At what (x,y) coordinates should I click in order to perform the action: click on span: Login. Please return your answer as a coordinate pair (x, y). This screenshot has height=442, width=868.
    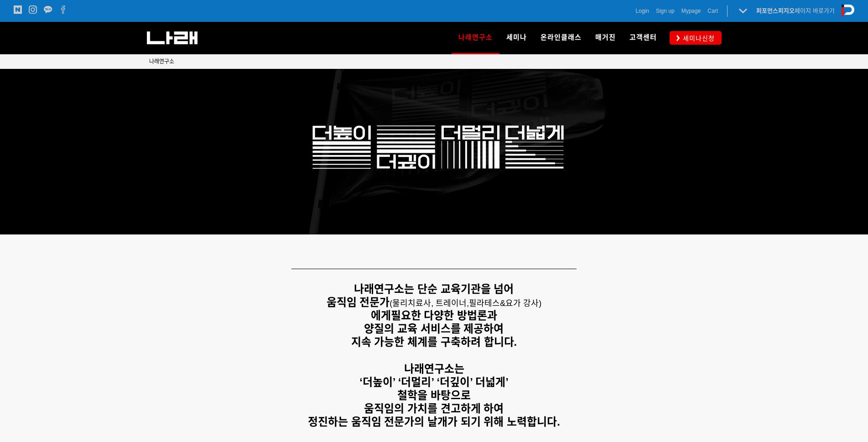
    Looking at the image, I should click on (642, 11).